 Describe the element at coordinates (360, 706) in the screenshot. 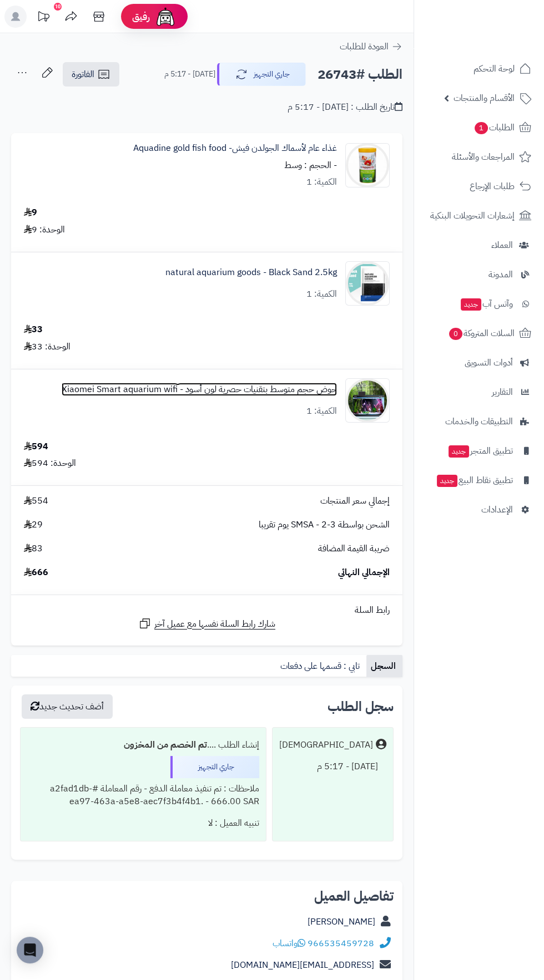

I see `h3: سجل الطلب` at that location.